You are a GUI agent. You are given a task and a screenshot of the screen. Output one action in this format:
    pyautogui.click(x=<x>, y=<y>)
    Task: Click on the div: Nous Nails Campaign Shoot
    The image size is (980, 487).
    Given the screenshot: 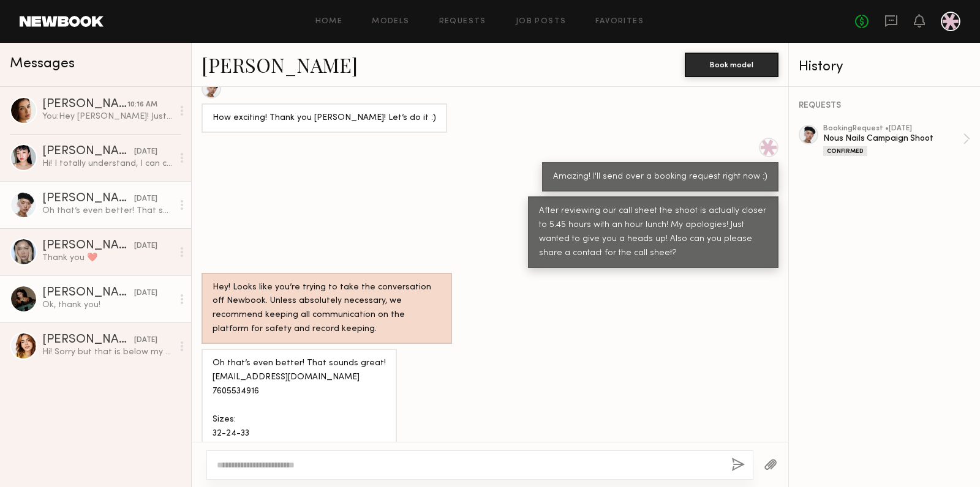 What is the action you would take?
    pyautogui.click(x=892, y=139)
    